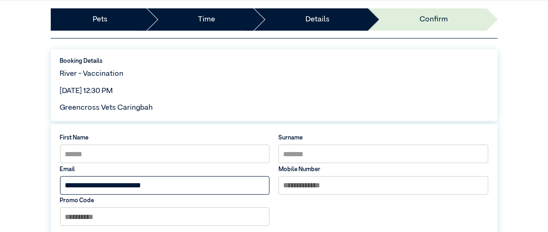 The height and width of the screenshot is (232, 548). Describe the element at coordinates (318, 20) in the screenshot. I see `a: Details` at that location.